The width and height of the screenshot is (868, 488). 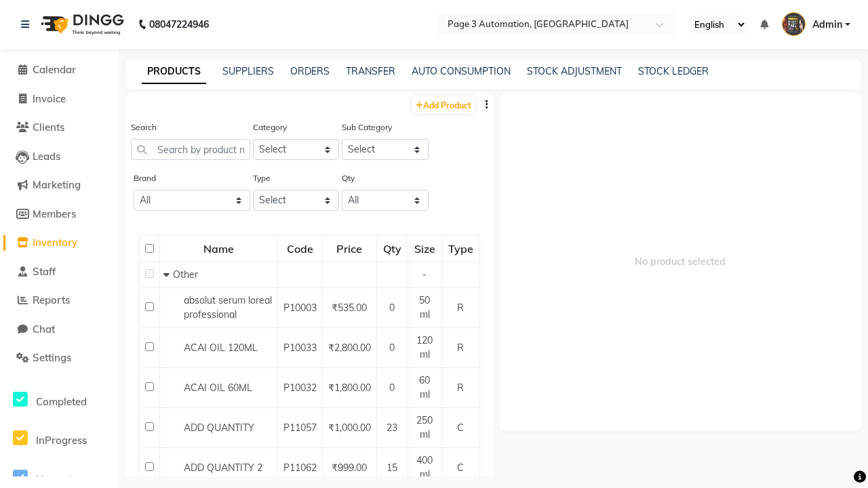 I want to click on a: Reports, so click(x=59, y=300).